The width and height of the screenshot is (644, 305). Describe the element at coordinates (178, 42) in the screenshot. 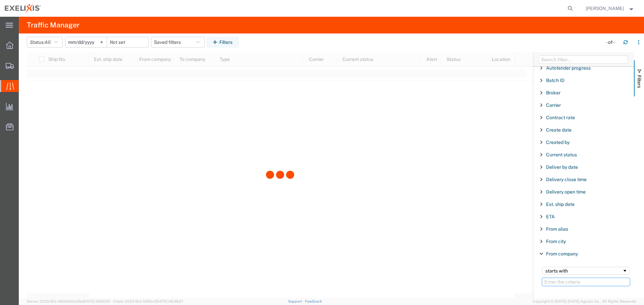

I see `button: Saved filters` at that location.